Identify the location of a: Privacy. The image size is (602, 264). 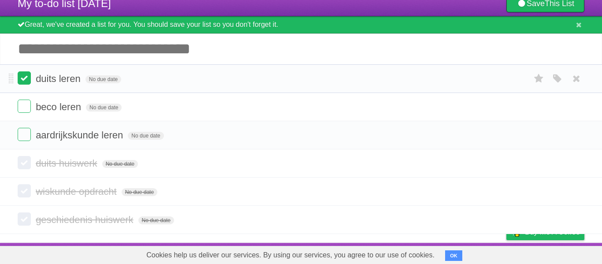
(507, 254).